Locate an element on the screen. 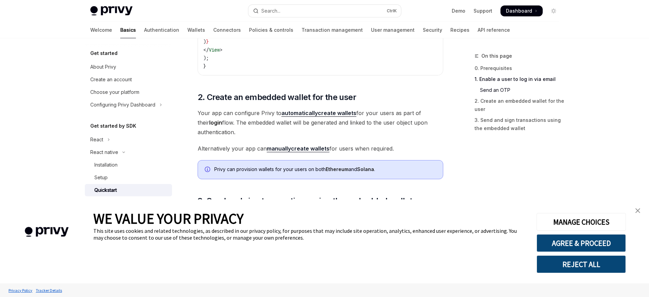 The width and height of the screenshot is (649, 297). img: light logo is located at coordinates (111, 11).